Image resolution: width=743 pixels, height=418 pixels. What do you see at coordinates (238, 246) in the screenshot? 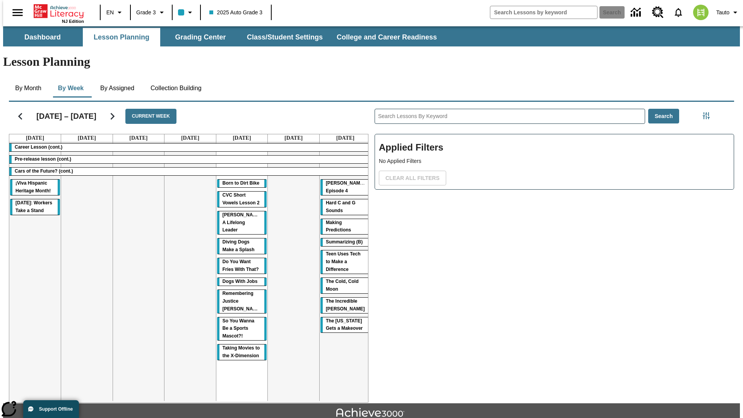
I see `span: Diving Dogs Make a Splash` at bounding box center [238, 246].